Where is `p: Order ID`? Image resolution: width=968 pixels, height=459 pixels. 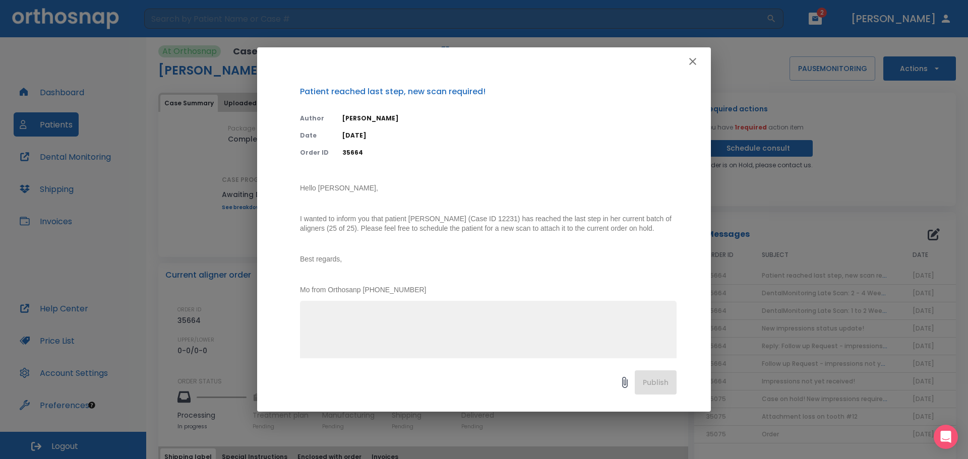
p: Order ID is located at coordinates (315, 153).